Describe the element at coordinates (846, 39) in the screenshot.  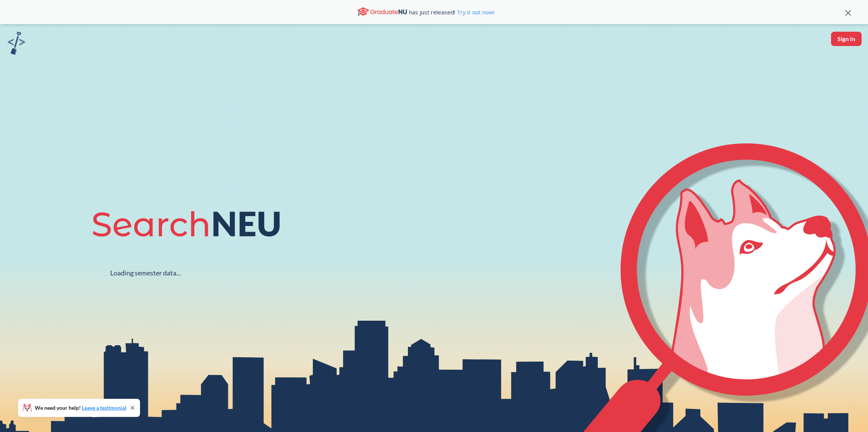
I see `button: Sign In` at that location.